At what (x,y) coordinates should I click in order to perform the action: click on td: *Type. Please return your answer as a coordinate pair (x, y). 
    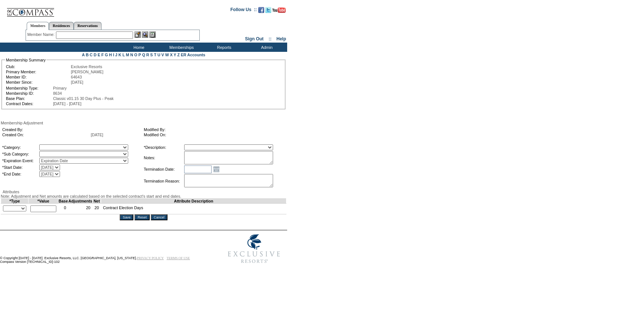
    Looking at the image, I should click on (15, 201).